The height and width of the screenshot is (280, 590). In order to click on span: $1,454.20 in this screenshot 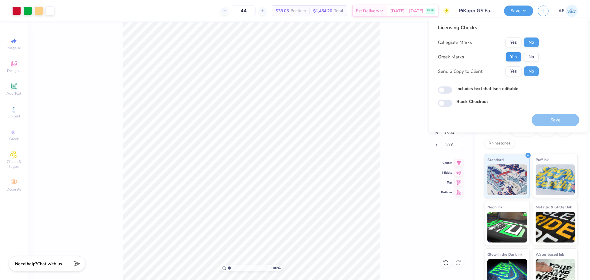, I will do `click(323, 11)`.